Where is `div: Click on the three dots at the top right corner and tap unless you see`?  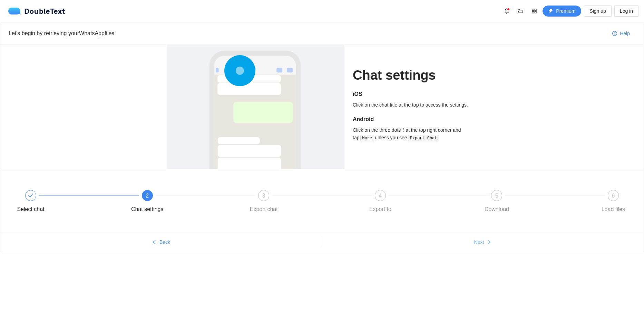
div: Click on the three dots at the top right corner and tap unless you see is located at coordinates (415, 134).